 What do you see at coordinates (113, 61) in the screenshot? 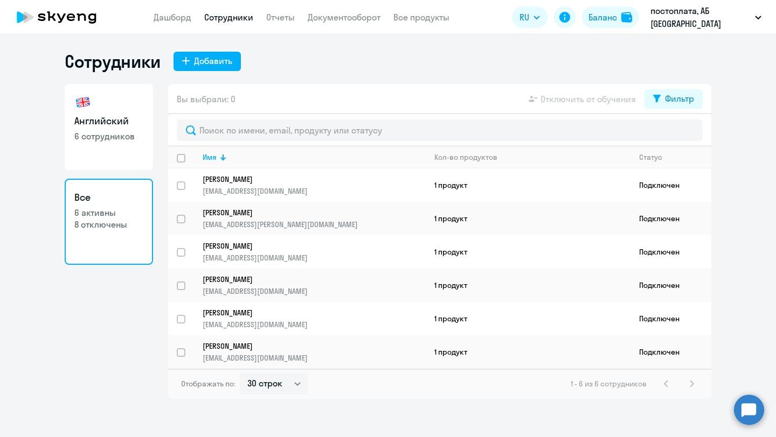
I see `h1: Сотрудники` at bounding box center [113, 61].